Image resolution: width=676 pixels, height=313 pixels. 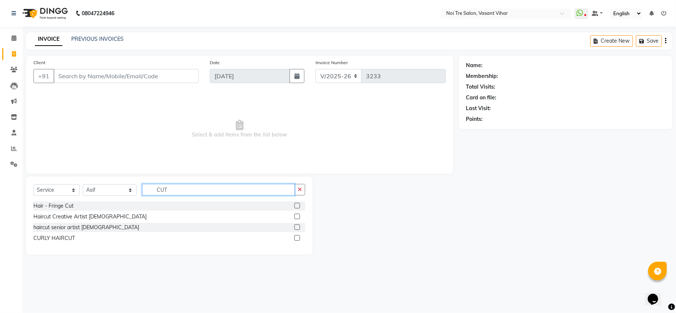 What do you see at coordinates (239, 129) in the screenshot?
I see `span: Select & add items from the list below` at bounding box center [239, 129].